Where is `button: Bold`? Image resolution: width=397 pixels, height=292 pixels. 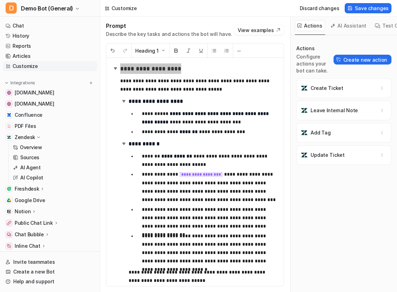 button: Bold is located at coordinates (176, 51).